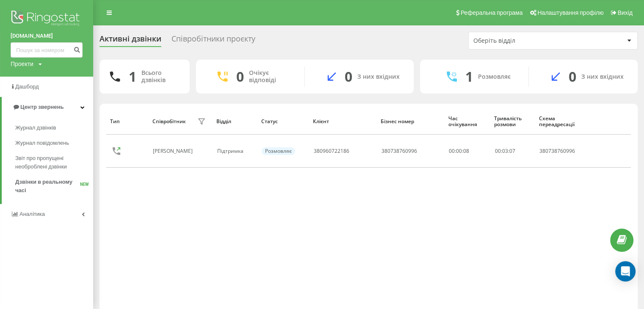 This screenshot has height=309, width=644. I want to click on a: Звіт про пропущені необроблені дзвінки, so click(54, 163).